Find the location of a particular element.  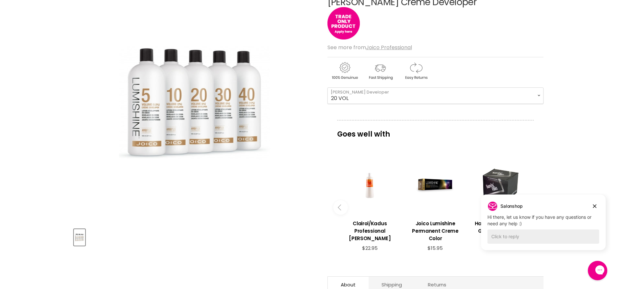

img: Salonshop logo is located at coordinates (17, 13).